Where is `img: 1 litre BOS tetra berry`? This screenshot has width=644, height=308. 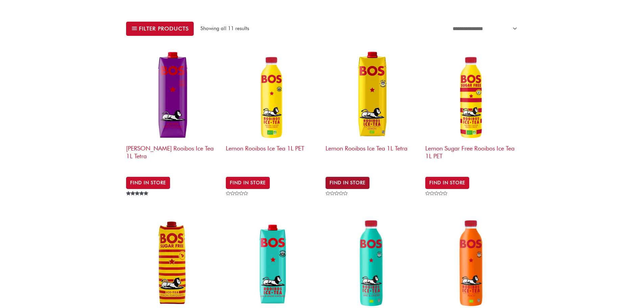
img: 1 litre BOS tetra berry is located at coordinates (173, 95).